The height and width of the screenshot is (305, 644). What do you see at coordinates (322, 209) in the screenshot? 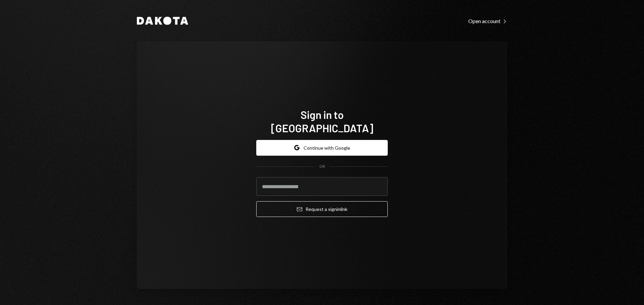
I see `button: Request a signinlink` at bounding box center [322, 209].